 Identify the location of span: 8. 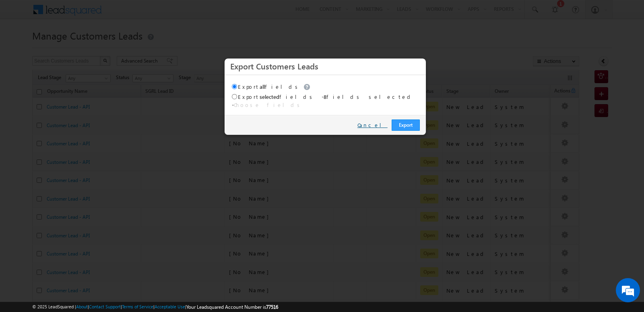
(325, 97).